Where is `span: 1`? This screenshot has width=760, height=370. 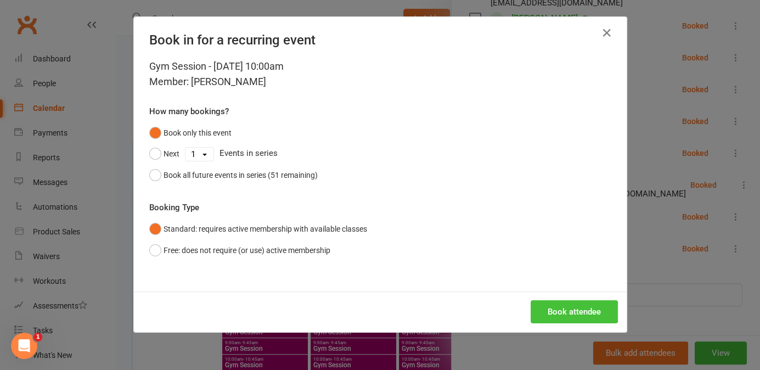 span: 1 is located at coordinates (38, 337).